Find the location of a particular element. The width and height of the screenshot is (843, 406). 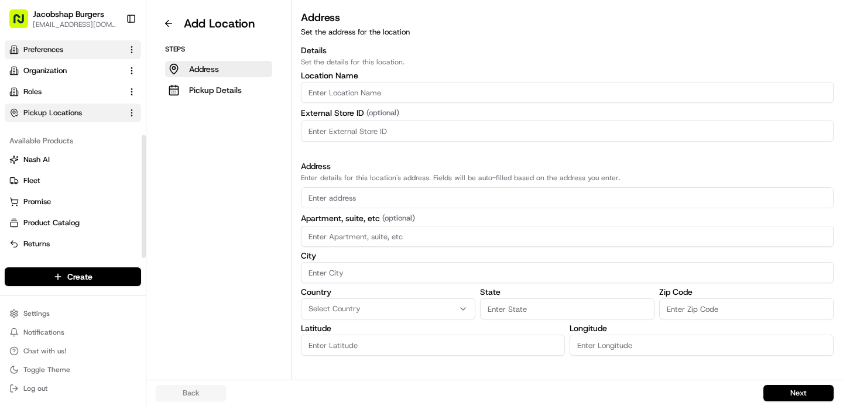

button: Jacobshap Burgers is located at coordinates (68, 14).